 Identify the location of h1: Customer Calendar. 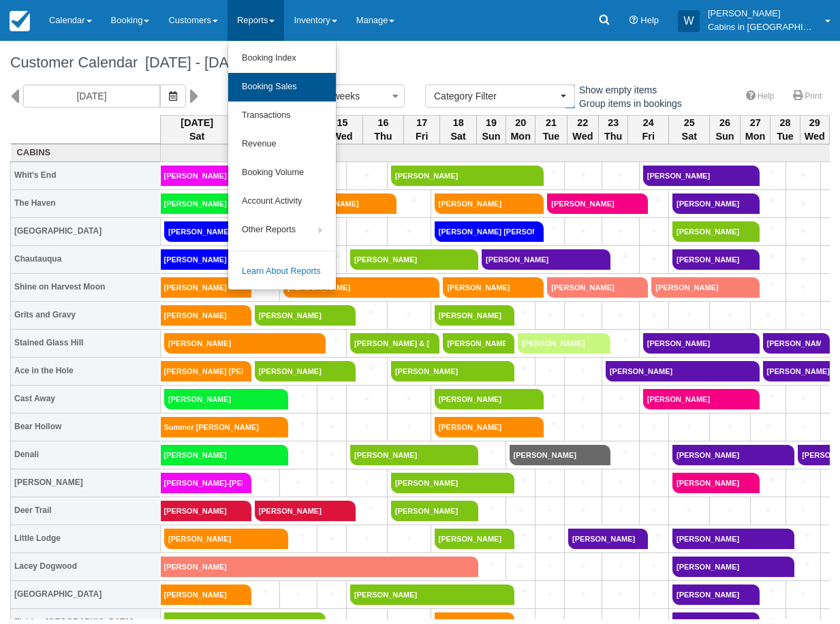
(420, 62).